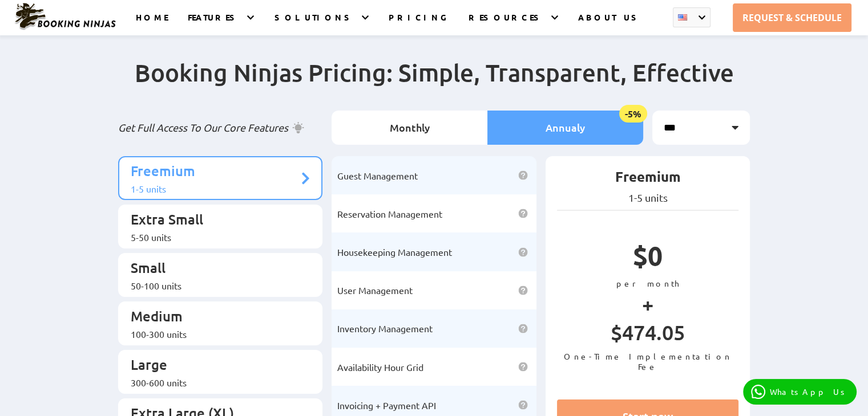 The image size is (868, 416). Describe the element at coordinates (648, 258) in the screenshot. I see `p: $0` at that location.